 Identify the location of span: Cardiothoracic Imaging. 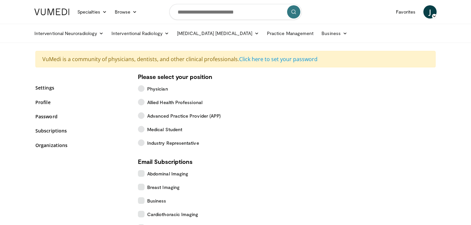
(173, 215).